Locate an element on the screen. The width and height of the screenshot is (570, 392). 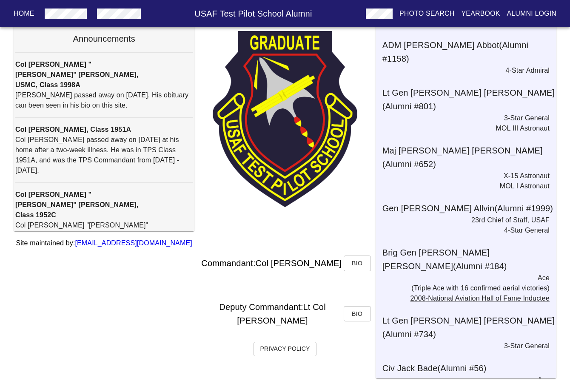
a: Home is located at coordinates (24, 14).